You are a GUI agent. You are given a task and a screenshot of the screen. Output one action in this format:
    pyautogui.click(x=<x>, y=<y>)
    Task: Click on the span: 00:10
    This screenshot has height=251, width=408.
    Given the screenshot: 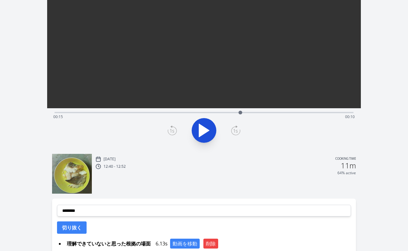 What is the action you would take?
    pyautogui.click(x=350, y=116)
    